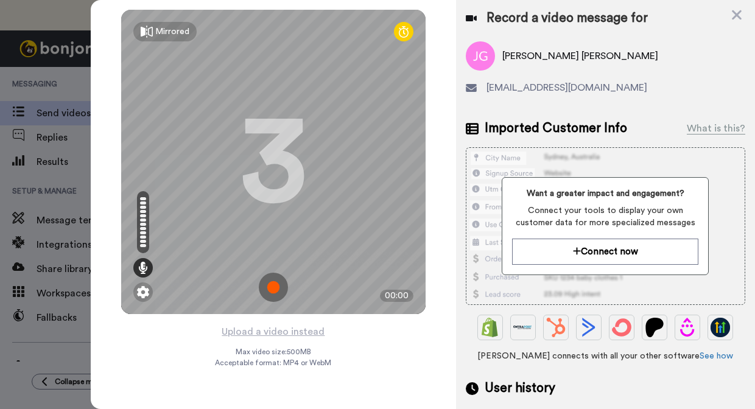  Describe the element at coordinates (520, 388) in the screenshot. I see `span: User history` at that location.